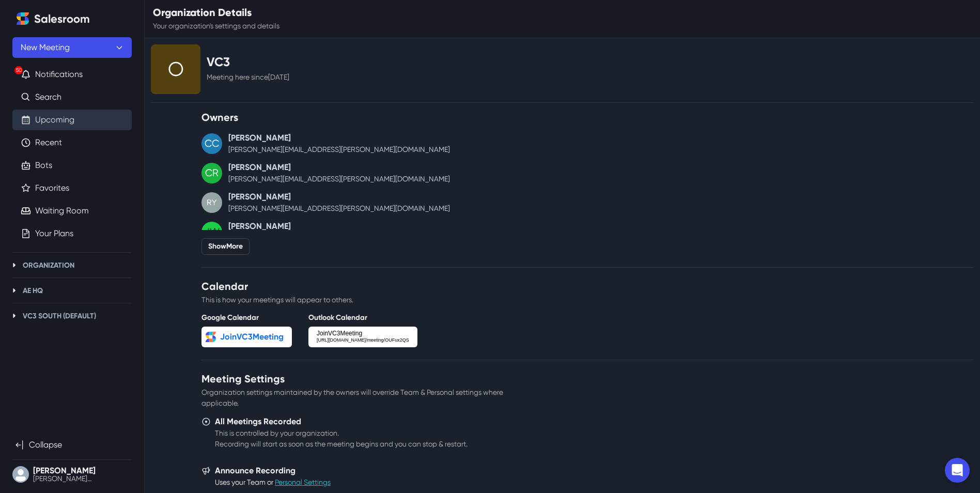 The width and height of the screenshot is (980, 493). I want to click on h2: VC3, so click(248, 62).